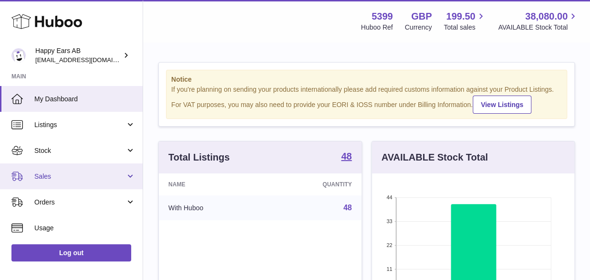 The height and width of the screenshot is (280, 590). Describe the element at coordinates (461, 16) in the screenshot. I see `span: 199.50` at that location.